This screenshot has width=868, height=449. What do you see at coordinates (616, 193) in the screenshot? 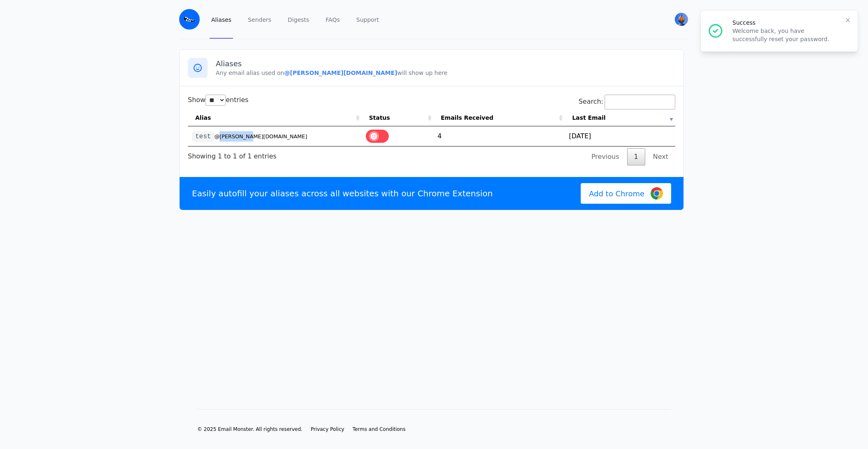
I see `span: Add to Chrome` at bounding box center [616, 193].